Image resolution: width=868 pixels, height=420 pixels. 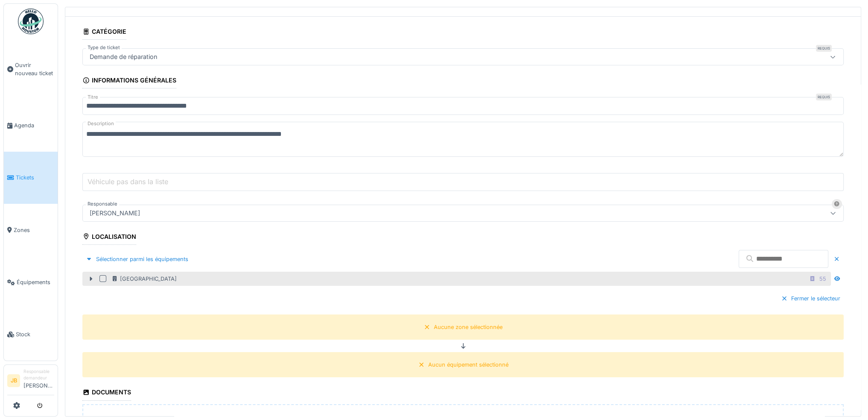 I want to click on span: Équipements, so click(x=35, y=282).